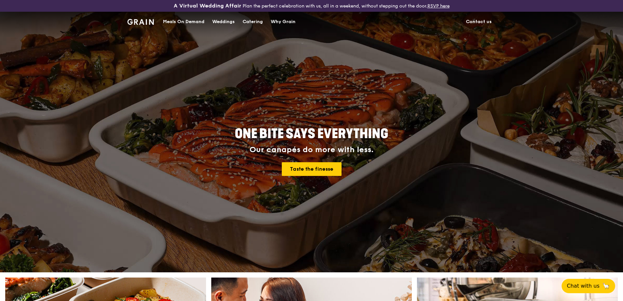 Image resolution: width=623 pixels, height=301 pixels. Describe the element at coordinates (253, 22) in the screenshot. I see `div: Catering` at that location.